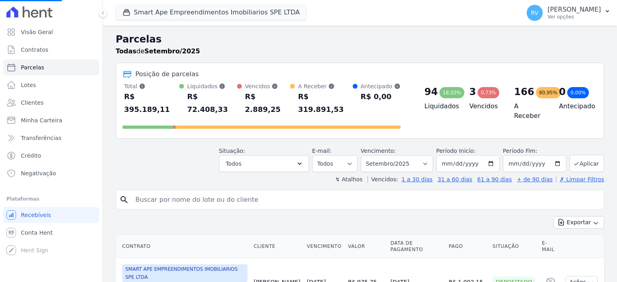  What do you see at coordinates (325, 103) in the screenshot?
I see `div: R$ 319.891,53` at bounding box center [325, 103].